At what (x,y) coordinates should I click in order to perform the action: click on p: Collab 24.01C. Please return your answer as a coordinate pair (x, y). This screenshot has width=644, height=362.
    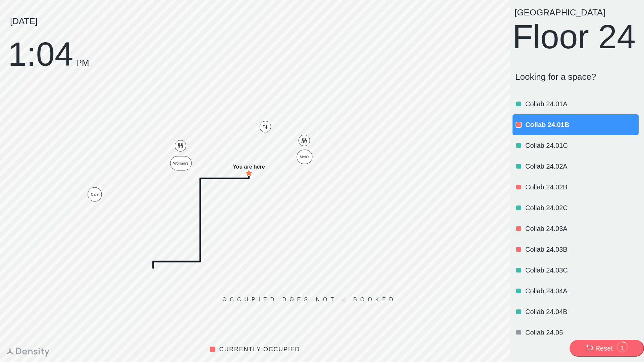
    Looking at the image, I should click on (582, 145).